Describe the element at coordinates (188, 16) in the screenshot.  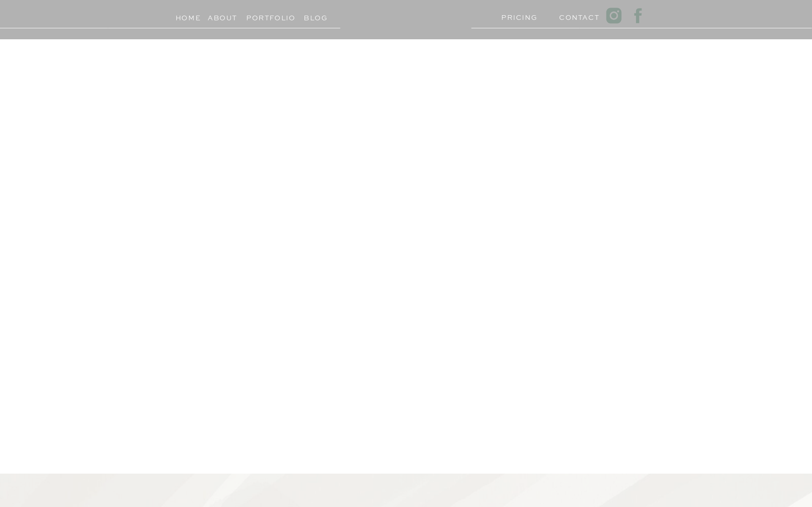
I see `h3: Home` at that location.